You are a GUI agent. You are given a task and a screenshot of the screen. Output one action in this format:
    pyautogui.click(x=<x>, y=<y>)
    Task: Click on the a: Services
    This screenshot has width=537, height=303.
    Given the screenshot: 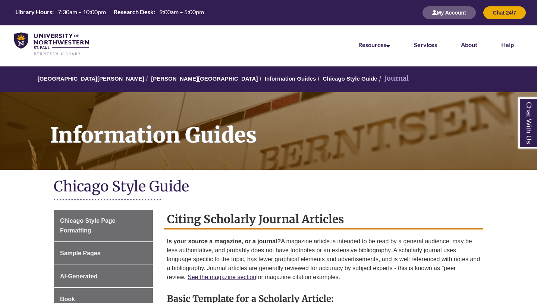 What is the action you would take?
    pyautogui.click(x=426, y=44)
    